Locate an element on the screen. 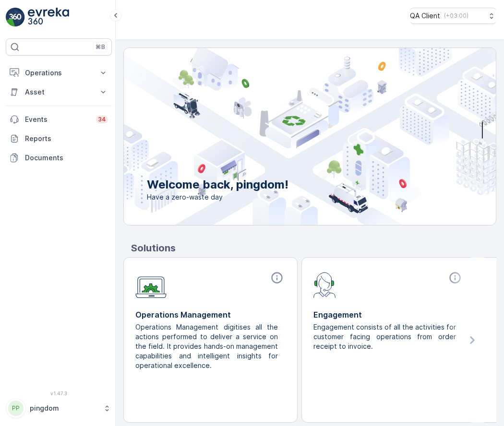 Image resolution: width=504 pixels, height=426 pixels. button: PPpingdom is located at coordinates (58, 409).